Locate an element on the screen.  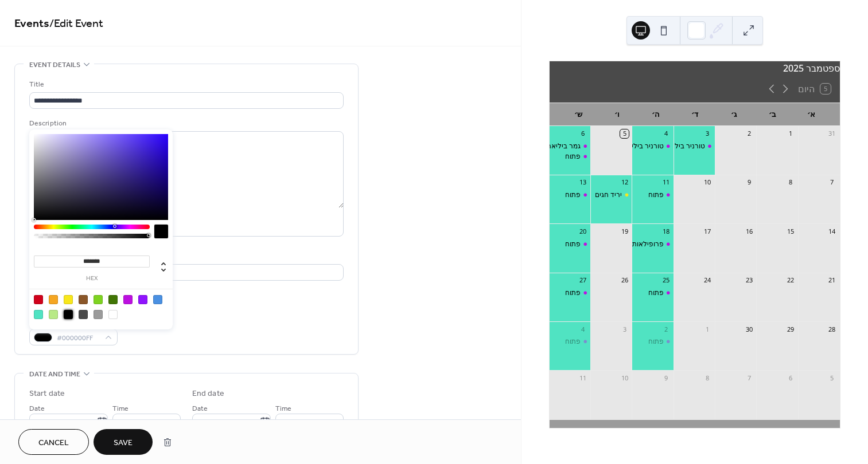
div: 29 is located at coordinates (790, 329).